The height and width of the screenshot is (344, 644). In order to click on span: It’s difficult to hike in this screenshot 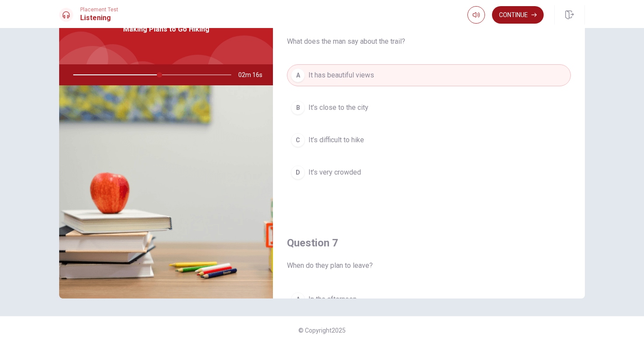, I will do `click(336, 141)`.